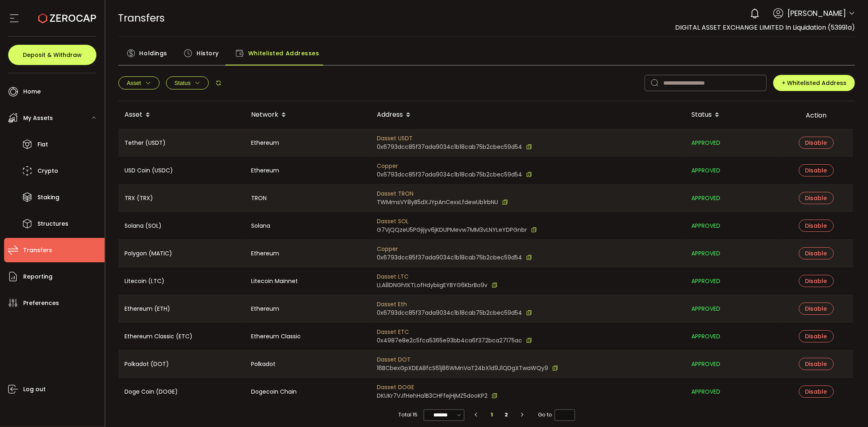 Image resolution: width=868 pixels, height=427 pixels. What do you see at coordinates (284, 53) in the screenshot?
I see `span: Whitelisted Addresses` at bounding box center [284, 53].